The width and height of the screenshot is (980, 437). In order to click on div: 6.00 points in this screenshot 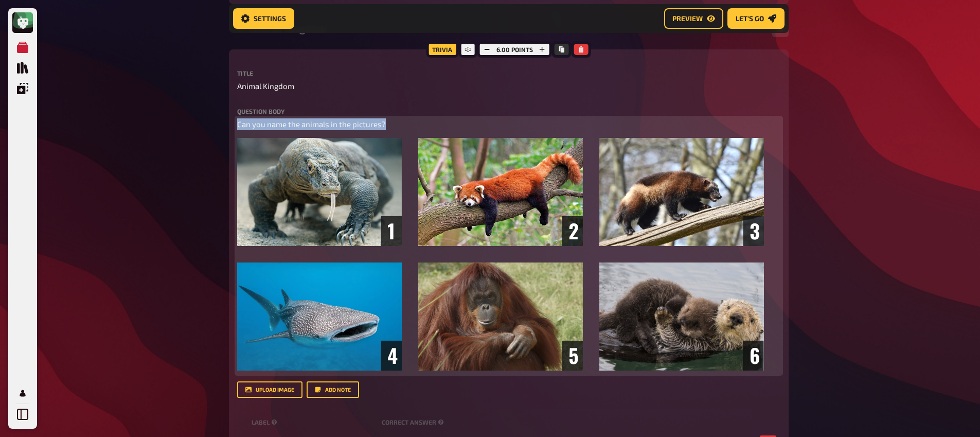, I will do `click(515, 49)`.